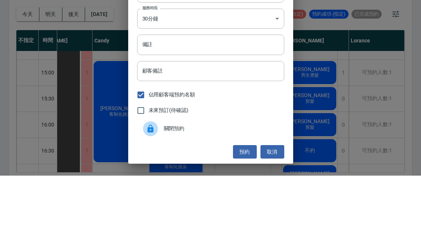  I want to click on span: 佔用顧客端預約名額, so click(172, 156).